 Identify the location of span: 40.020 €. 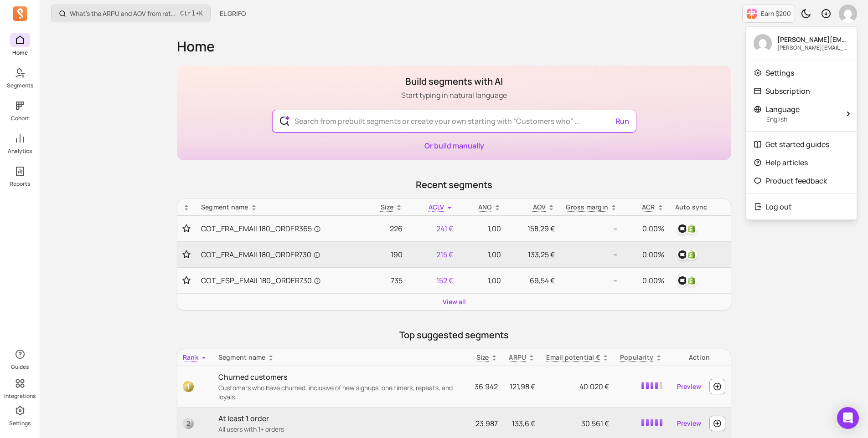
(594, 387).